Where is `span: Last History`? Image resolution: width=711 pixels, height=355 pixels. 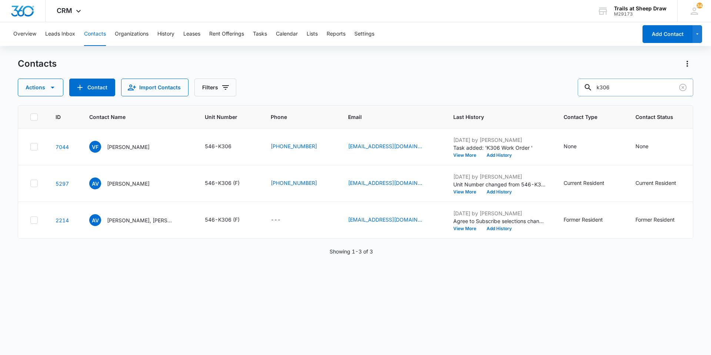 span: Last History is located at coordinates (494, 117).